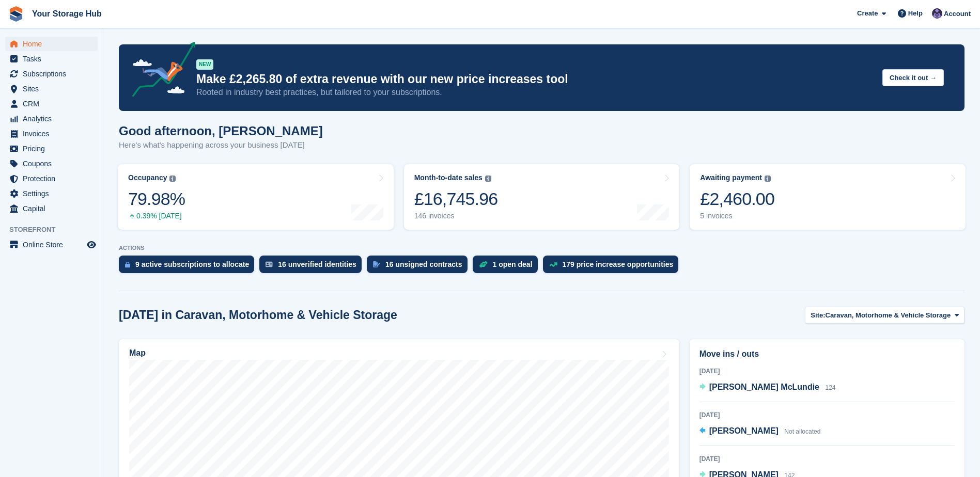 This screenshot has height=477, width=980. Describe the element at coordinates (912, 77) in the screenshot. I see `button: Check it out →` at that location.